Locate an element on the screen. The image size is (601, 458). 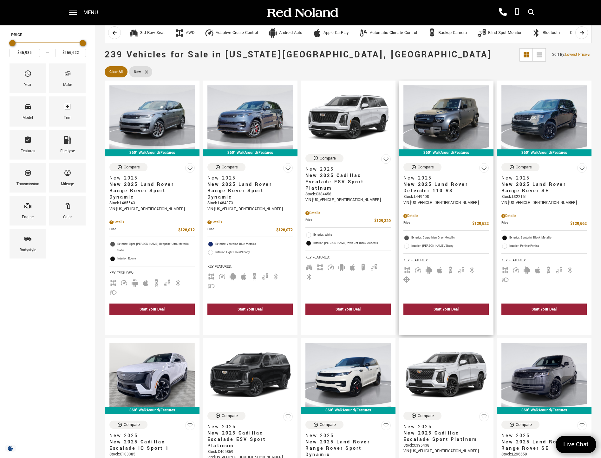
div: Features is located at coordinates (28, 151).